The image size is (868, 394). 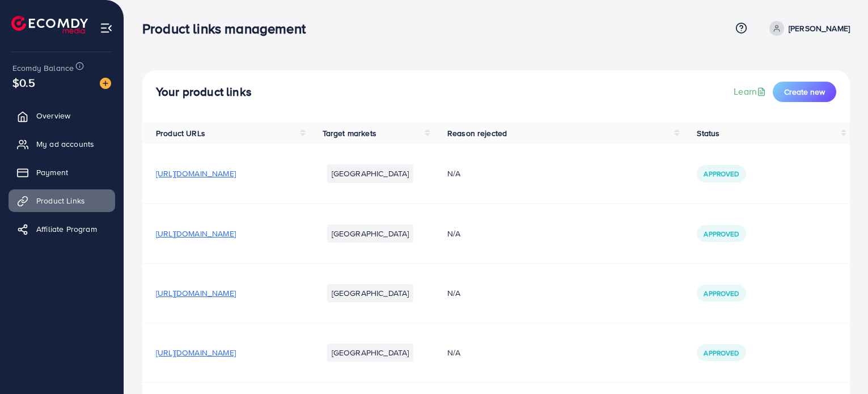 What do you see at coordinates (61, 200) in the screenshot?
I see `span: Product Links` at bounding box center [61, 200].